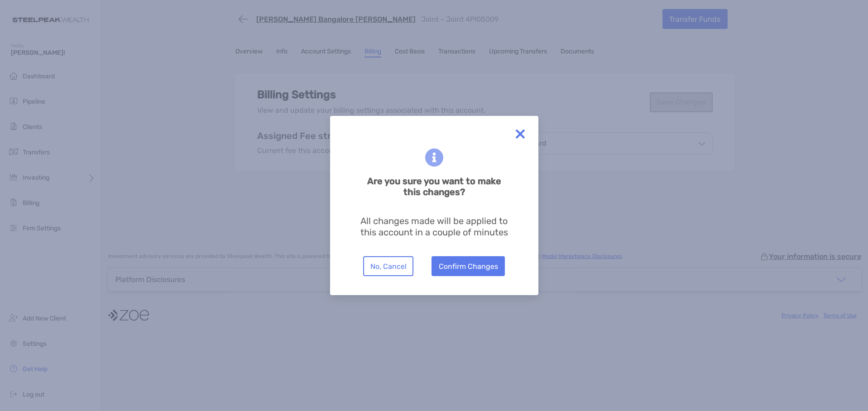  I want to click on img: blue information icon, so click(434, 157).